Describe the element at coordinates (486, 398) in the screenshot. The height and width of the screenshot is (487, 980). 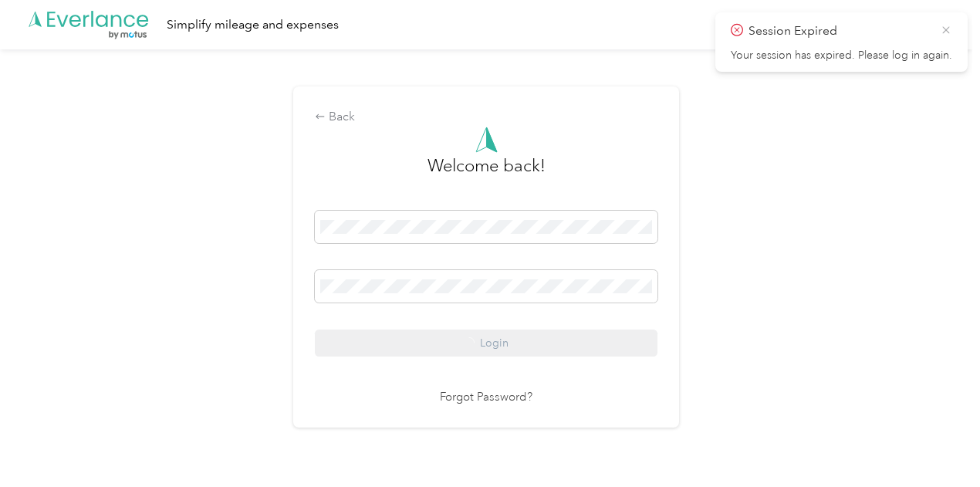
I see `a: Forgot Password?` at that location.